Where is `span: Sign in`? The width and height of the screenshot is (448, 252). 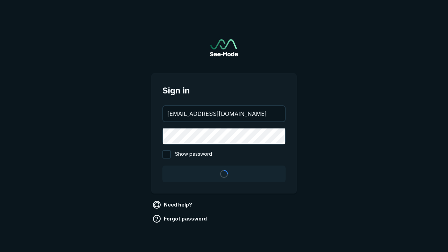 span: Sign in is located at coordinates (224, 91).